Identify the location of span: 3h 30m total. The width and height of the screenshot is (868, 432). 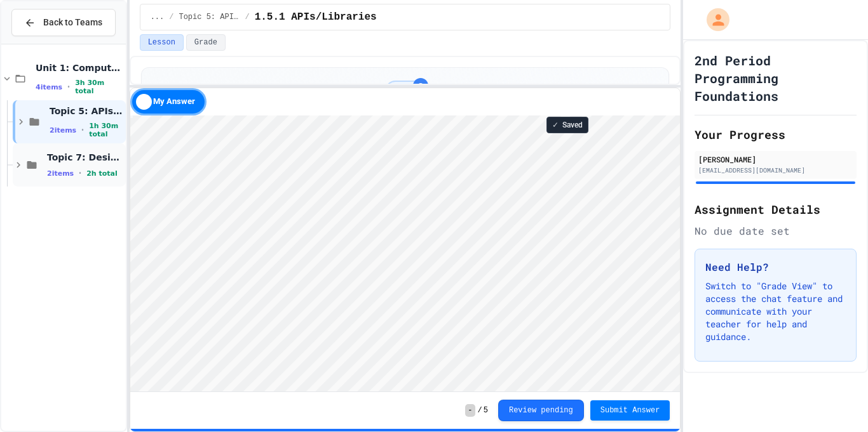
(98, 87).